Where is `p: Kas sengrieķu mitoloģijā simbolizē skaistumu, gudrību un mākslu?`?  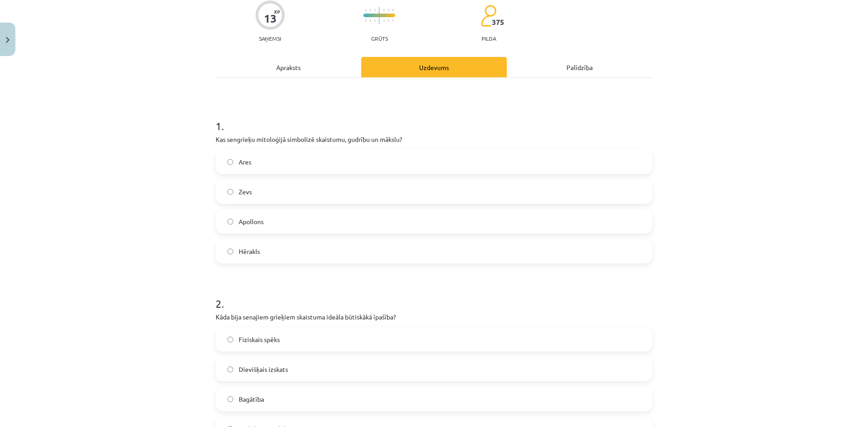 p: Kas sengrieķu mitoloģijā simbolizē skaistumu, gudrību un mākslu? is located at coordinates (434, 139).